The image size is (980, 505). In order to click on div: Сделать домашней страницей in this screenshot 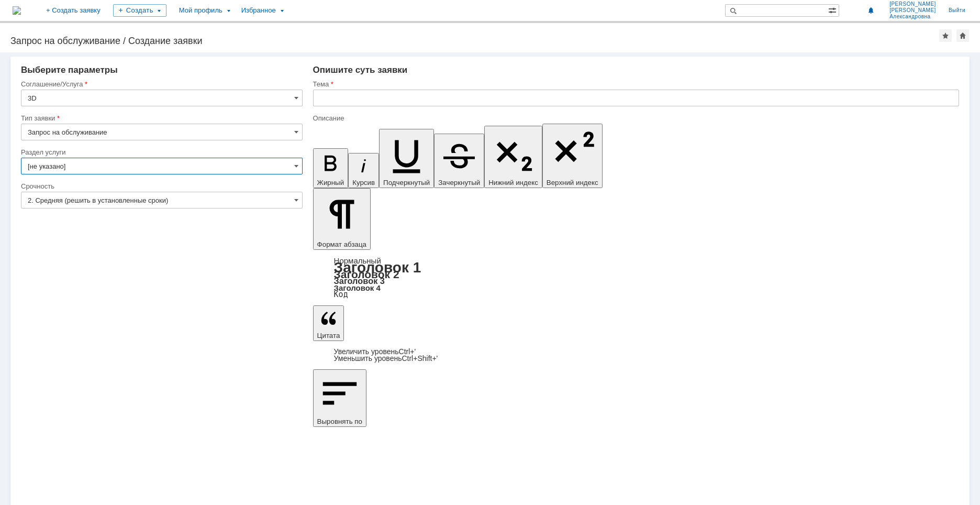, I will do `click(963, 36)`.